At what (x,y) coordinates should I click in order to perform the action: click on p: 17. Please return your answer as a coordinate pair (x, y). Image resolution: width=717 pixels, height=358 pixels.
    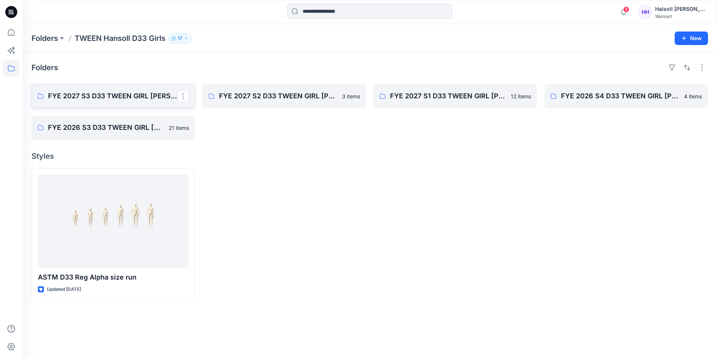
    Looking at the image, I should click on (180, 38).